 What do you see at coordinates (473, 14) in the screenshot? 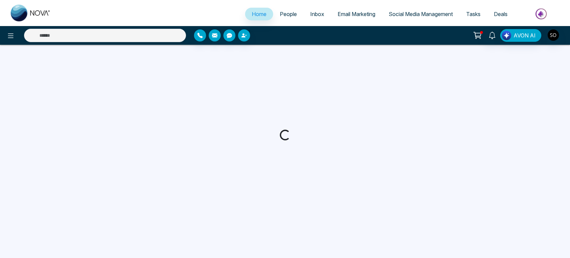
I see `span: Tasks` at bounding box center [473, 14].